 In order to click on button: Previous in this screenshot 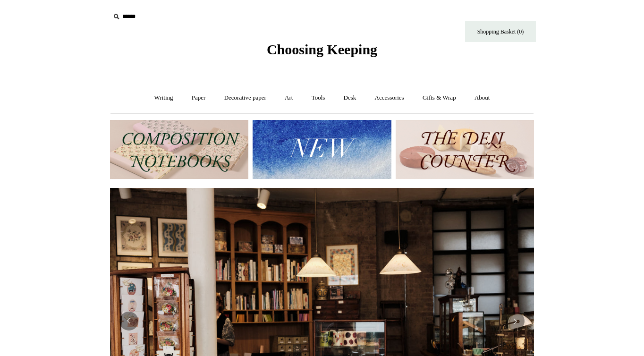, I will do `click(129, 321)`.